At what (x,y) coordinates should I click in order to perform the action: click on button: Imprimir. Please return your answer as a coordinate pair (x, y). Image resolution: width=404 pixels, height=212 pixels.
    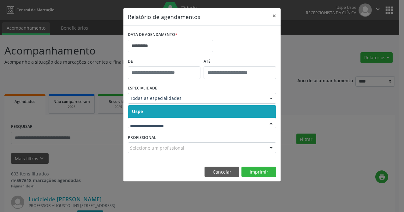
    Looking at the image, I should click on (259, 172).